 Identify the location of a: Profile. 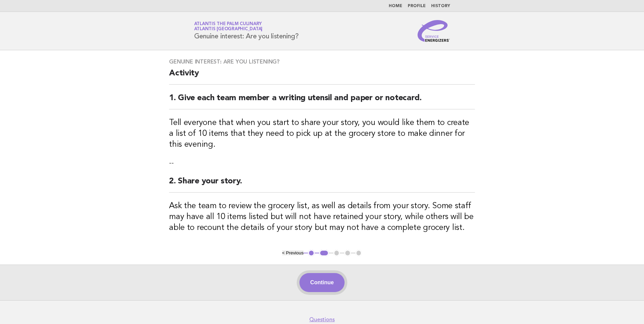
(416, 6).